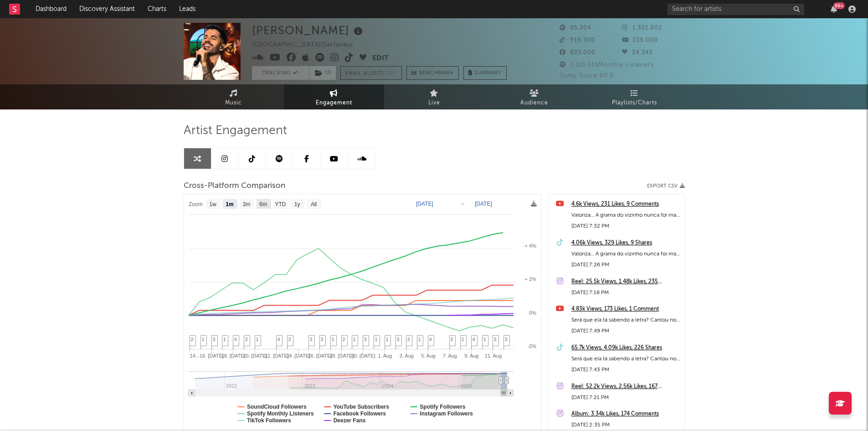  What do you see at coordinates (234, 186) in the screenshot?
I see `span: Cross-Platform Comparison` at bounding box center [234, 186].